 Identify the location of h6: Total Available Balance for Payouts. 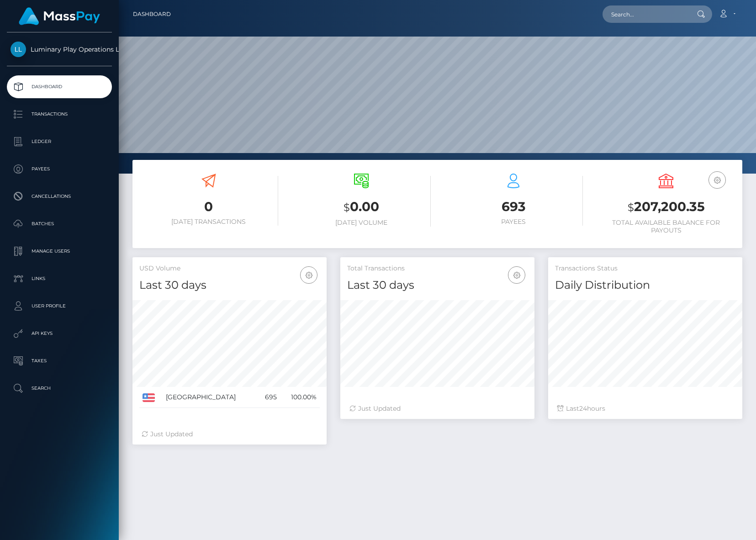
(666, 227).